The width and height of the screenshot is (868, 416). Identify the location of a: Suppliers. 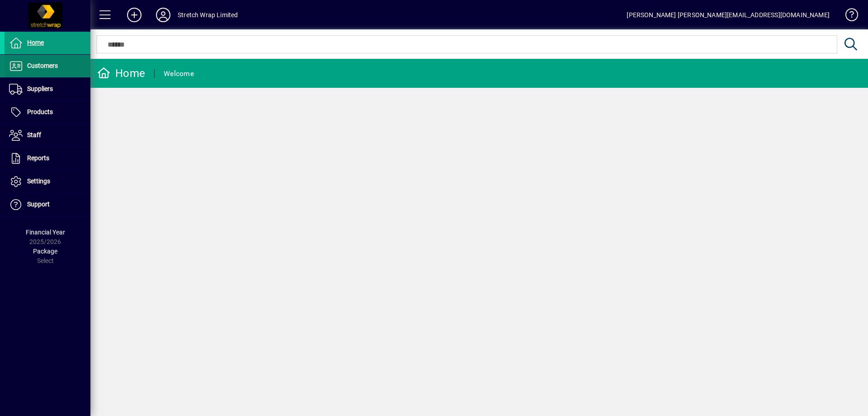
(48, 89).